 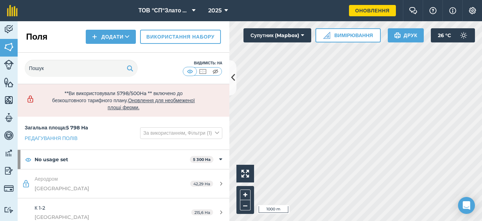 I want to click on div: Видимість: На, so click(x=203, y=63).